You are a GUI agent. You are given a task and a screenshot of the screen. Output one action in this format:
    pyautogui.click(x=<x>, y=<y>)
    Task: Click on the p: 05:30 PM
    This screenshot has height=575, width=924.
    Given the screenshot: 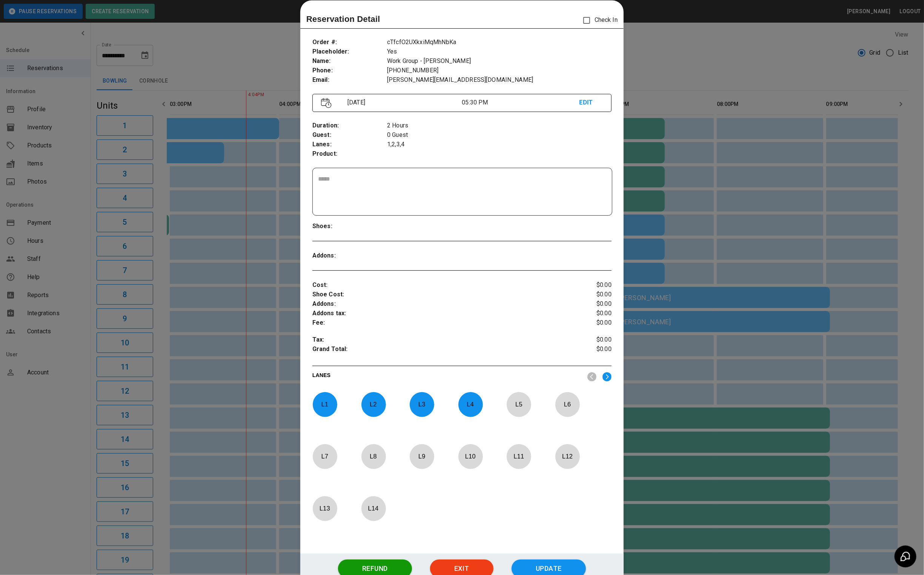 What is the action you would take?
    pyautogui.click(x=520, y=103)
    